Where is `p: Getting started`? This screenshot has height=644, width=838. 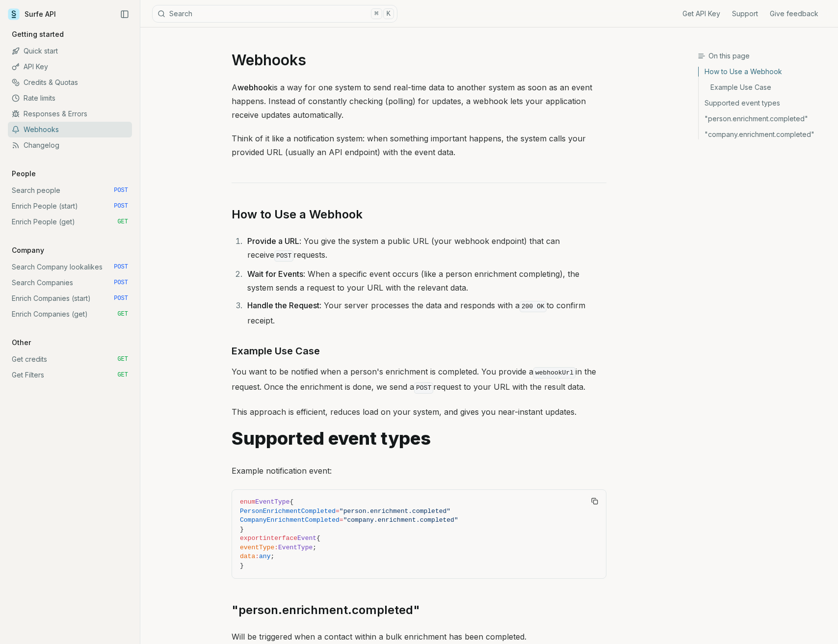
p: Getting started is located at coordinates (38, 34).